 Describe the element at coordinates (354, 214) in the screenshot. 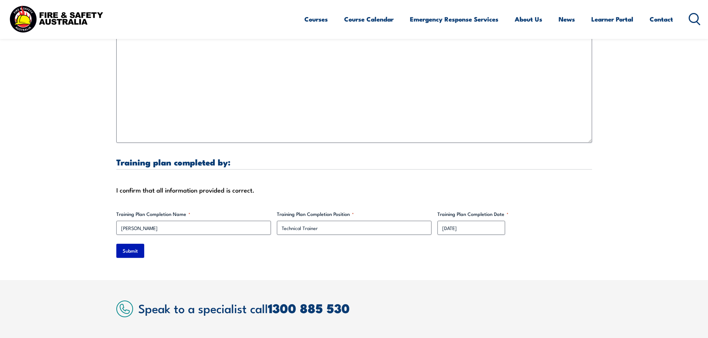

I see `label: Training Plan Completion Position` at that location.